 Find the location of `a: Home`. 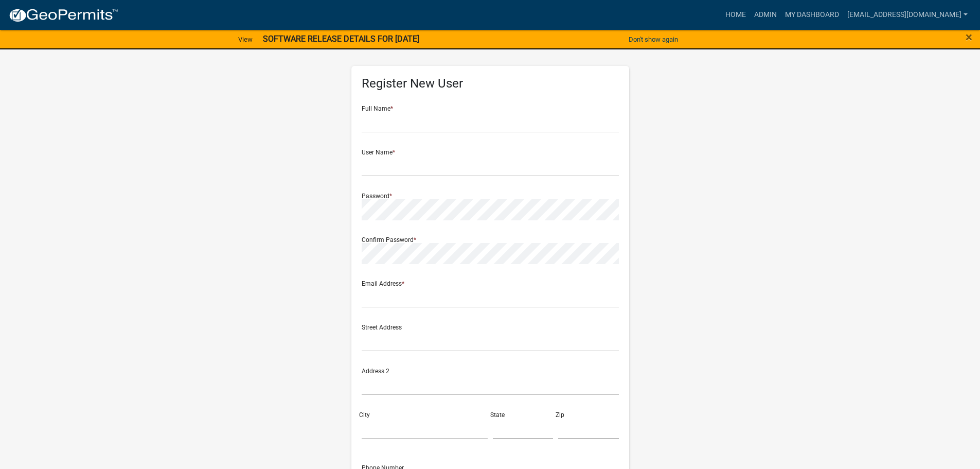

a: Home is located at coordinates (736, 15).